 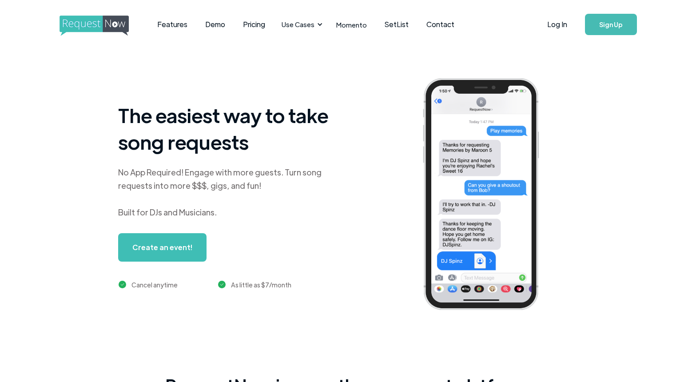 What do you see at coordinates (229, 192) in the screenshot?
I see `div: No App Required! Engage with more guests. Turn song requests into more $$$, gigs, and fun! Built ...` at bounding box center [229, 192].